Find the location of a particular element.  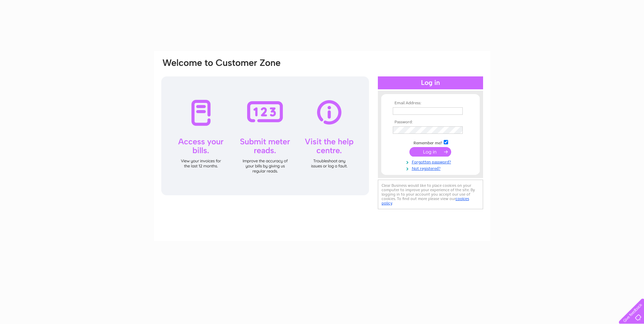

div: Clear Business would like to place cookies on your computer to improve your experience of the sit... is located at coordinates (431, 194).